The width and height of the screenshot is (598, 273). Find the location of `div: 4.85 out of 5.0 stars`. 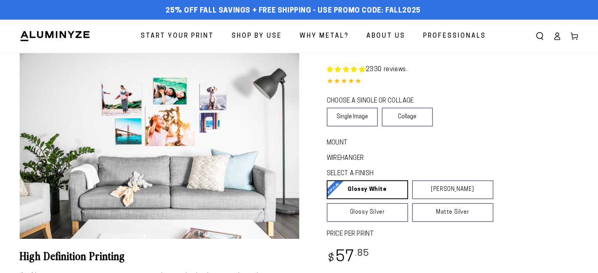

div: 4.85 out of 5.0 stars is located at coordinates (452, 82).